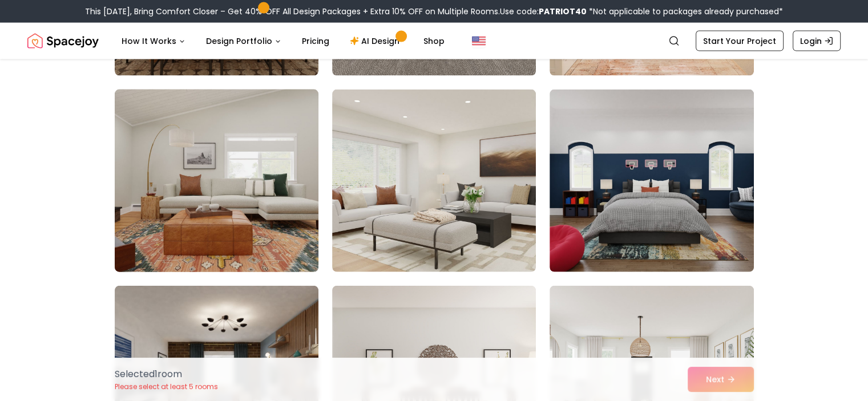 Image resolution: width=868 pixels, height=401 pixels. I want to click on span: *Not applicable to packages already purchased*, so click(684, 11).